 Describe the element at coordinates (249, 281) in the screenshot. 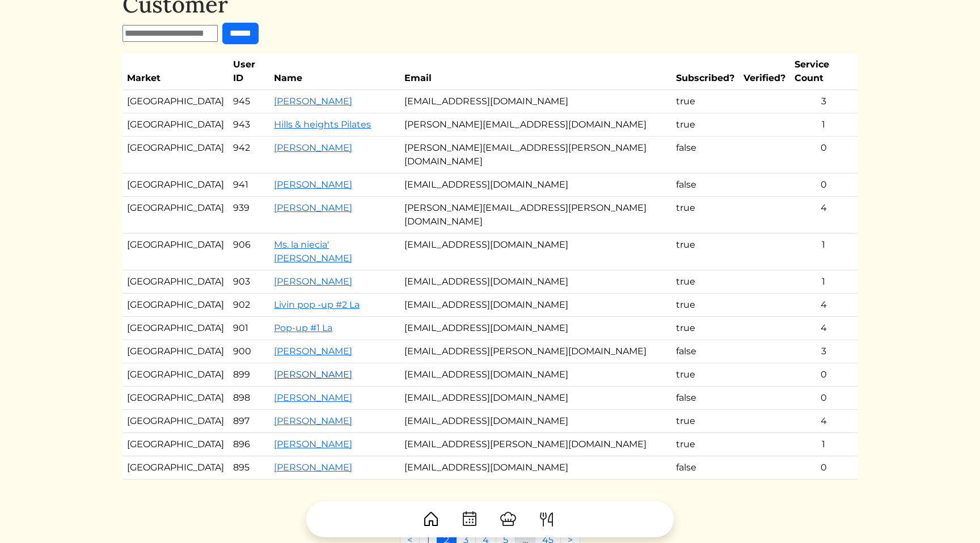

I see `td: 903` at that location.